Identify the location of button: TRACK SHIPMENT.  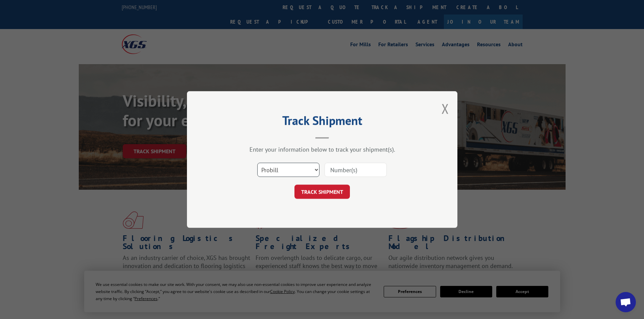
(322, 192).